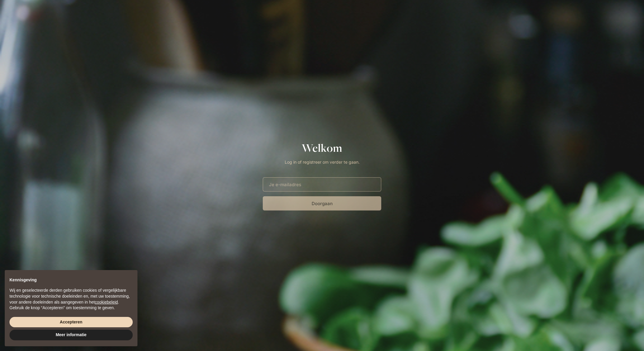 The image size is (644, 351). What do you see at coordinates (71, 280) in the screenshot?
I see `h2: Kennisgeving` at bounding box center [71, 280].